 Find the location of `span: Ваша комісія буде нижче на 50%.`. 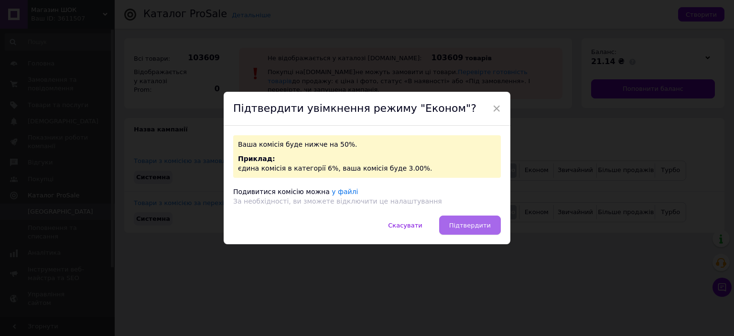

span: Ваша комісія буде нижче на 50%. is located at coordinates (298, 144).